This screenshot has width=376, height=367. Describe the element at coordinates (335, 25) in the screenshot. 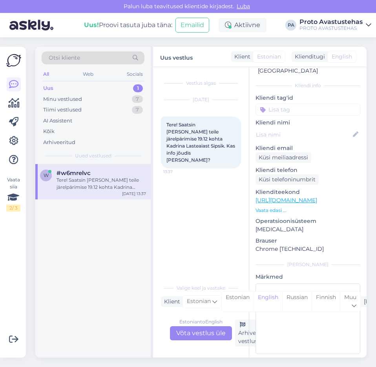

I see `a: Proto AvastustehasPROTO AVASTUSTEHAS` at that location.